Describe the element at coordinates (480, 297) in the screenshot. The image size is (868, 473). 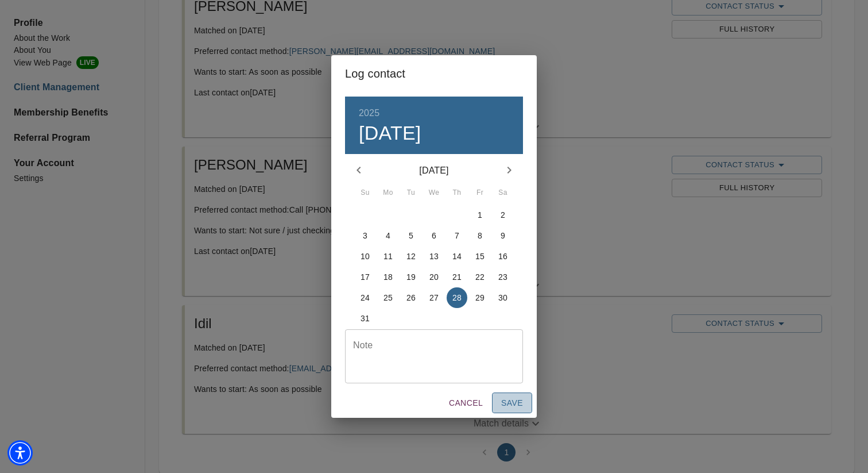
I see `p: 29` at that location.